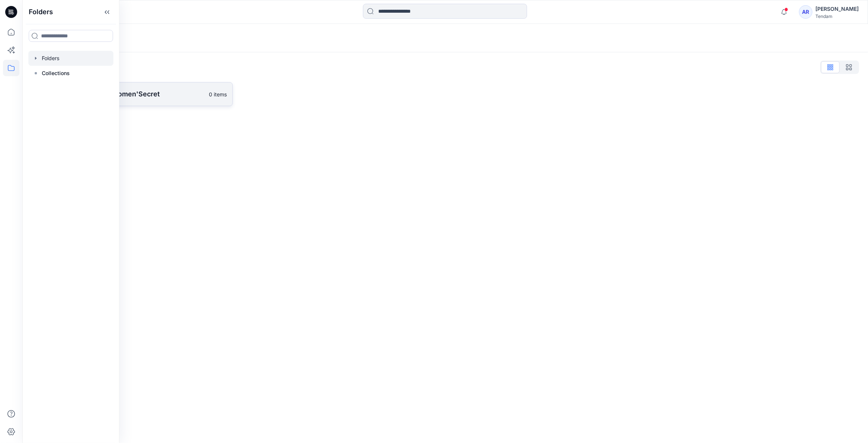  Describe the element at coordinates (806, 12) in the screenshot. I see `div: AR` at that location.